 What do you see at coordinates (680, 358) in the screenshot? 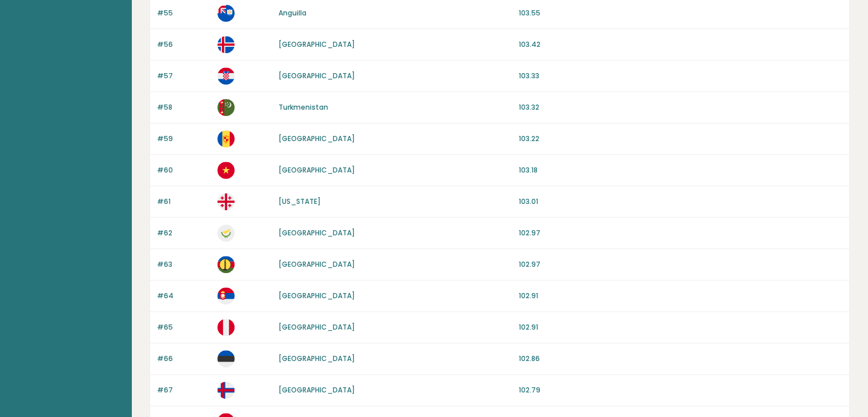
I see `p: 102.86` at bounding box center [680, 358].